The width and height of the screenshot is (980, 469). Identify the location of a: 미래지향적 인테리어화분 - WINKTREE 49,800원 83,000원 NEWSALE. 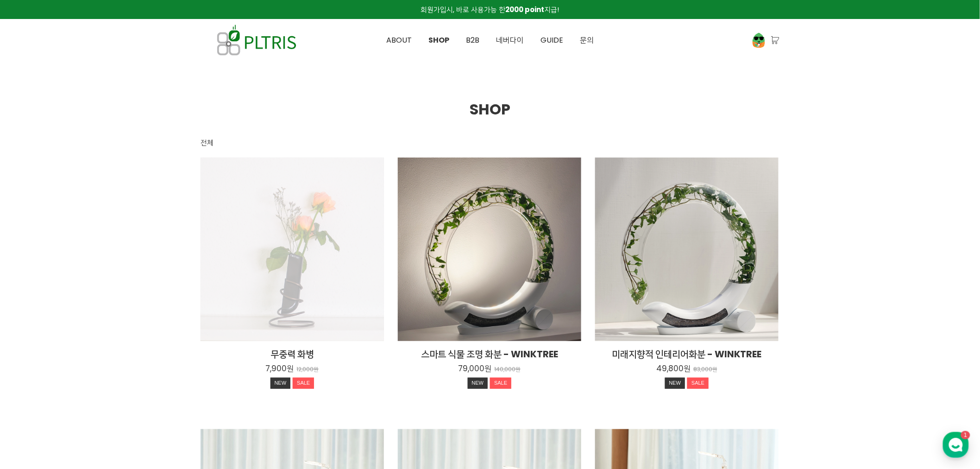
(687, 369).